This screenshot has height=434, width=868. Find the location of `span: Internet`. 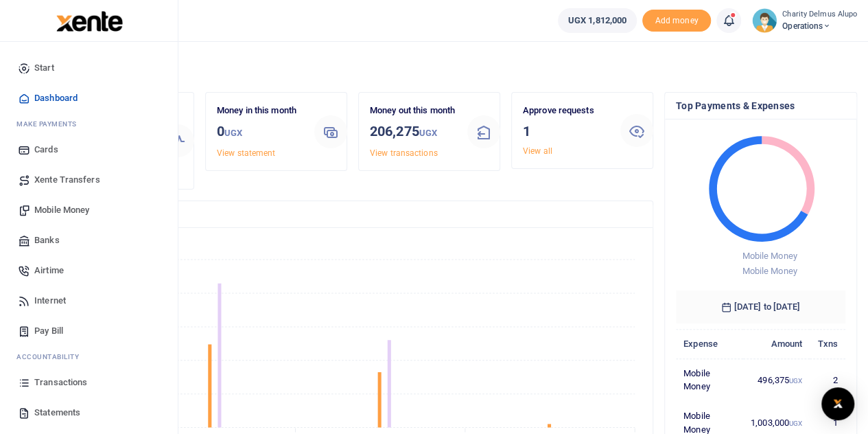

span: Internet is located at coordinates (50, 301).